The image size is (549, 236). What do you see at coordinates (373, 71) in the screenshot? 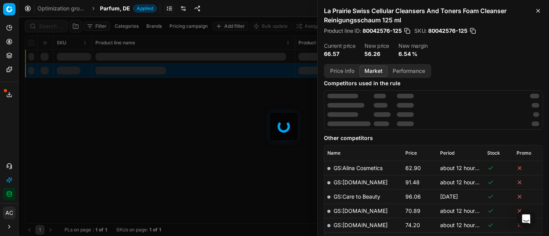
I see `button: Market` at bounding box center [373, 71].